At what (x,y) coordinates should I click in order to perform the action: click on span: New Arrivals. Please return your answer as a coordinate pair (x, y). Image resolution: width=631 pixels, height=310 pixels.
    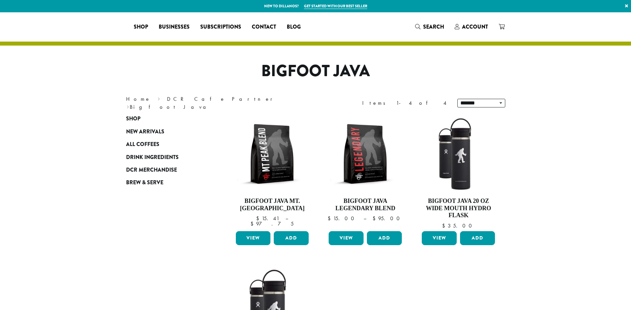
    Looking at the image, I should click on (145, 132).